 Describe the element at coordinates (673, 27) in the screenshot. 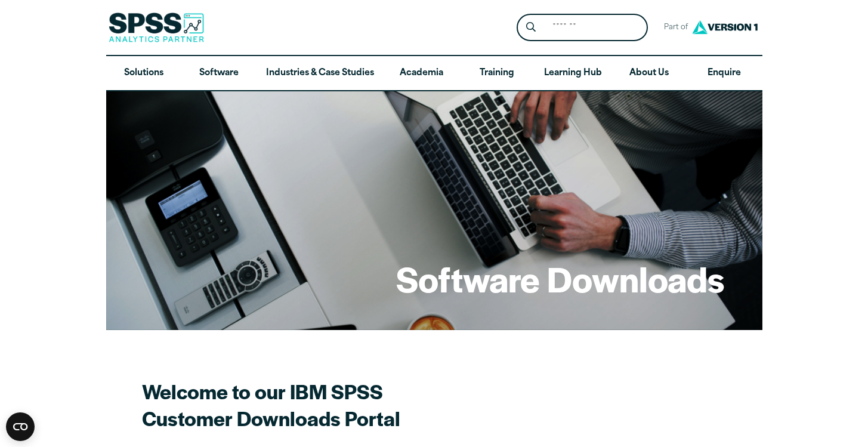

I see `span: Part of` at that location.